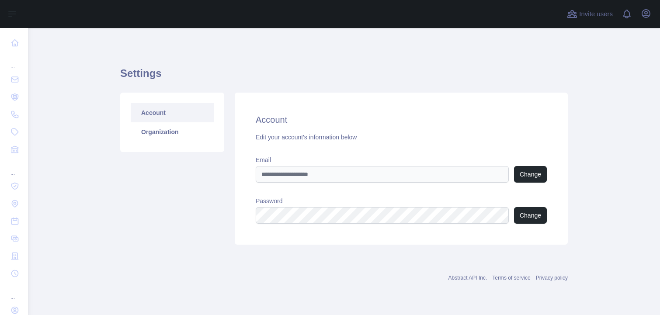  What do you see at coordinates (468, 278) in the screenshot?
I see `a: Abstract API Inc.` at bounding box center [468, 278].